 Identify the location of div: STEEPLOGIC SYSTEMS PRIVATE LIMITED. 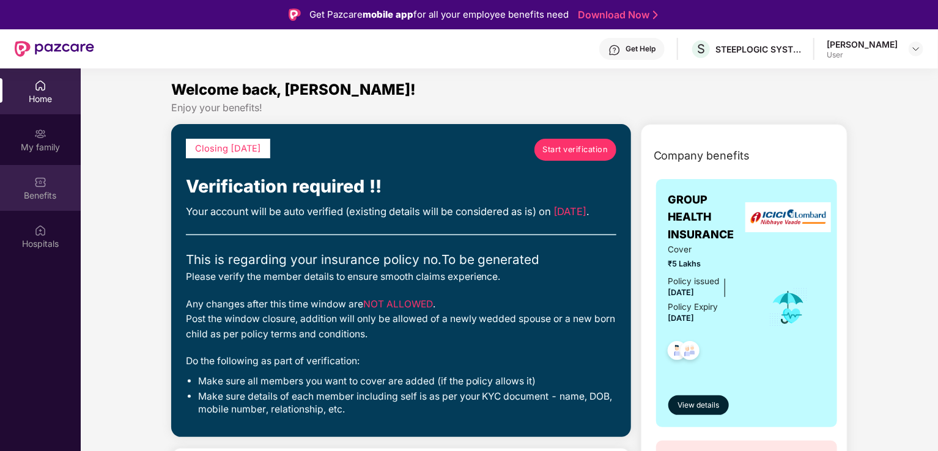
(758, 49).